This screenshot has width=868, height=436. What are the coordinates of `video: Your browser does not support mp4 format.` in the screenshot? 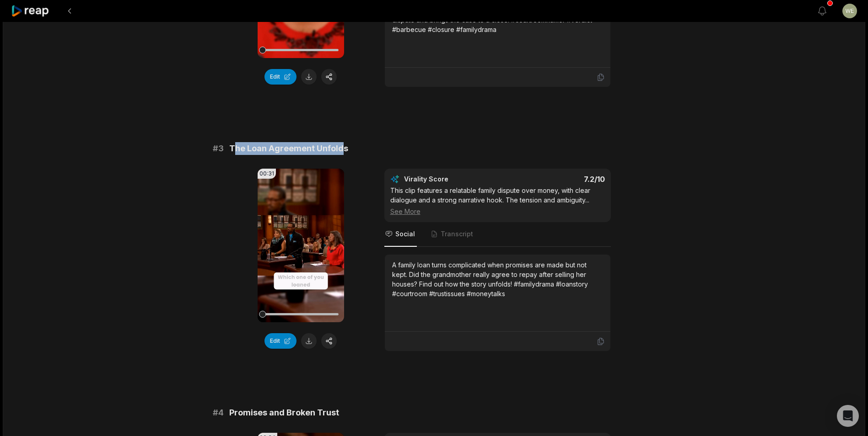 It's located at (300, 246).